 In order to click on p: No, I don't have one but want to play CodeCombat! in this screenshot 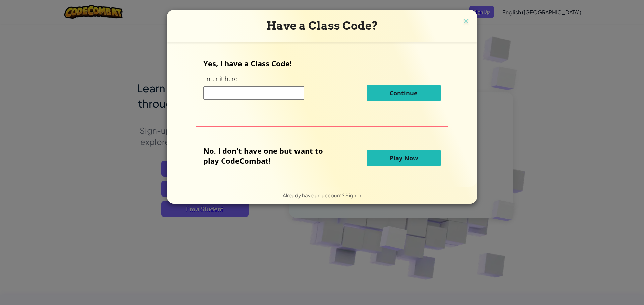, I will do `click(268, 156)`.